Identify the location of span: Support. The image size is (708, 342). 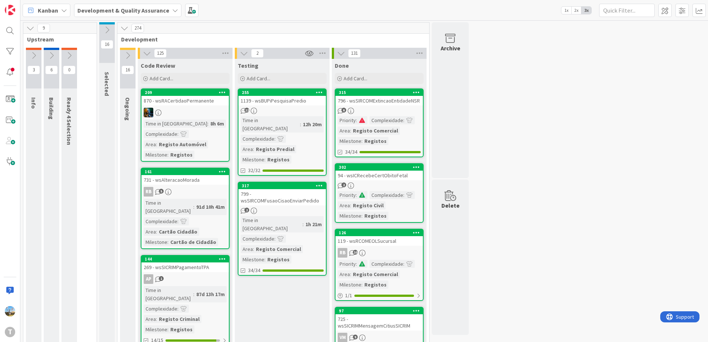
(24, 6).